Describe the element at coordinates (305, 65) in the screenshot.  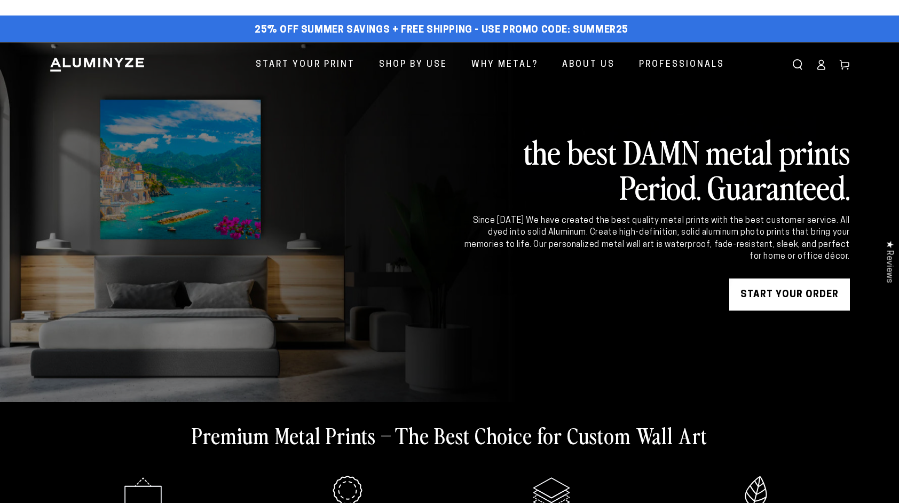
I see `a: Start Your Print` at that location.